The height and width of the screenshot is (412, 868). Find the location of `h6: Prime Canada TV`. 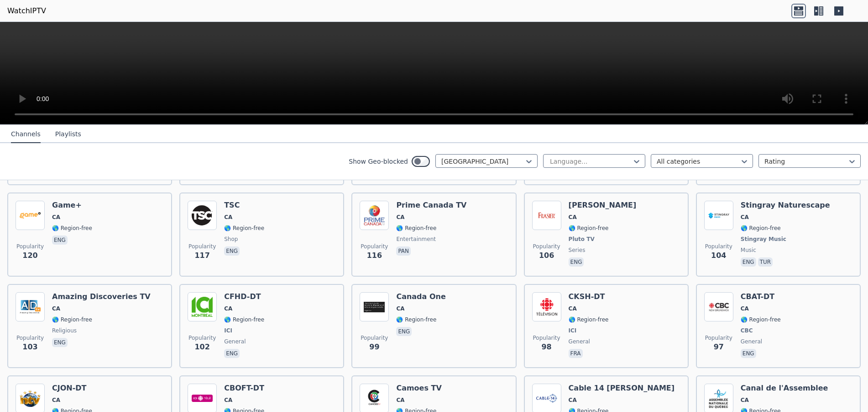

h6: Prime Canada TV is located at coordinates (431, 205).